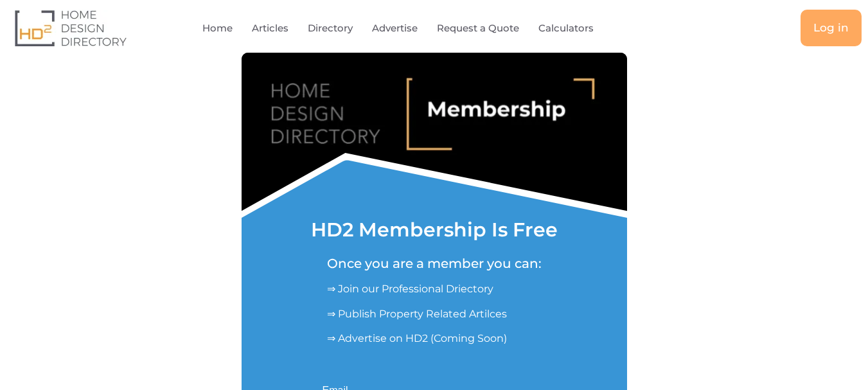  I want to click on p: ⇒ Join our Professional Driectory, so click(434, 290).